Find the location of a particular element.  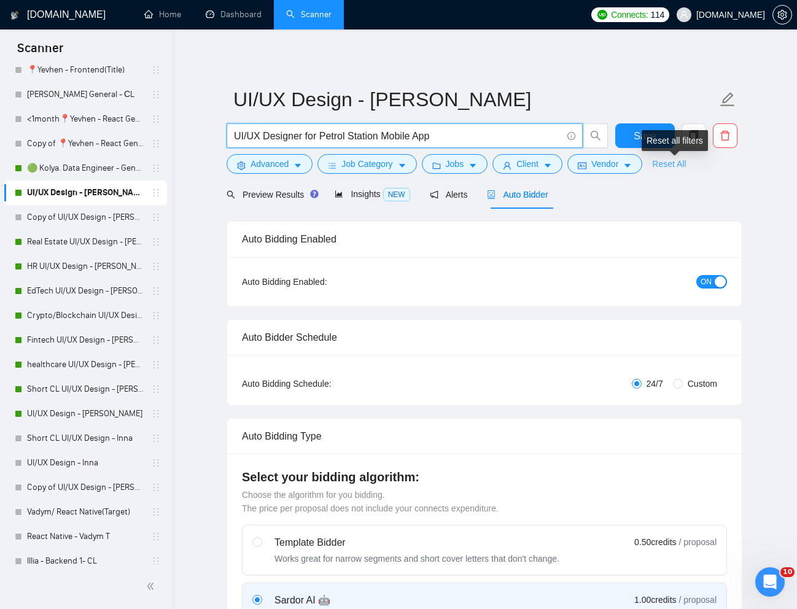

button: вибір GIF-файлів is located at coordinates (63, 407).